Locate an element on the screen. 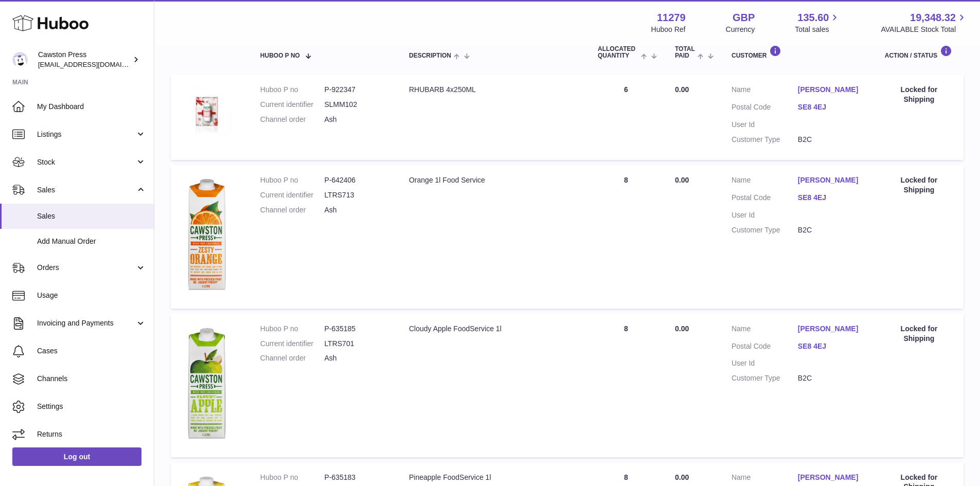 The height and width of the screenshot is (486, 980). dd: P-635183 is located at coordinates (356, 478).